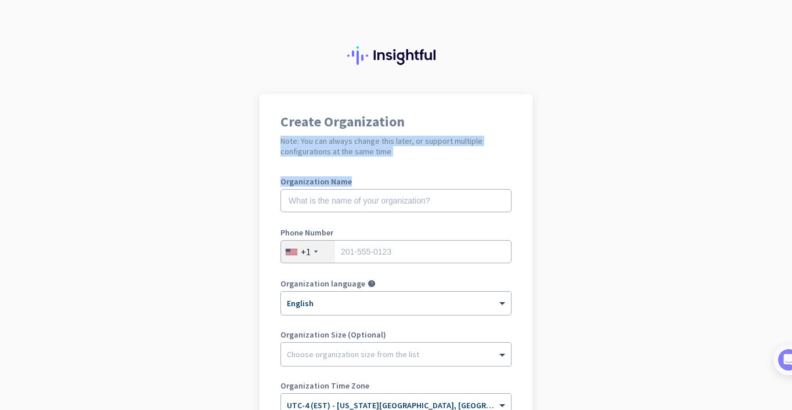 Image resolution: width=792 pixels, height=410 pixels. I want to click on img: Insightful, so click(396, 56).